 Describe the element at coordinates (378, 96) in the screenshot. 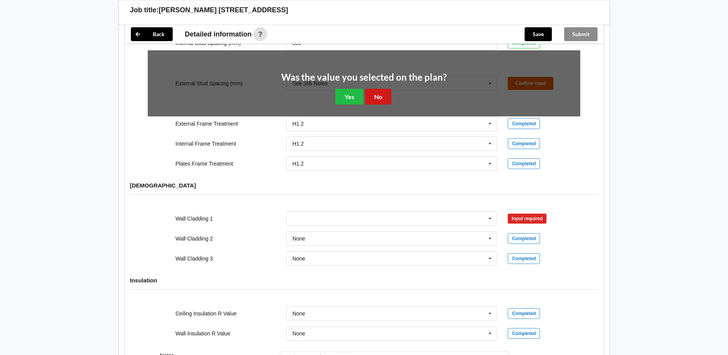

I see `button: No` at that location.